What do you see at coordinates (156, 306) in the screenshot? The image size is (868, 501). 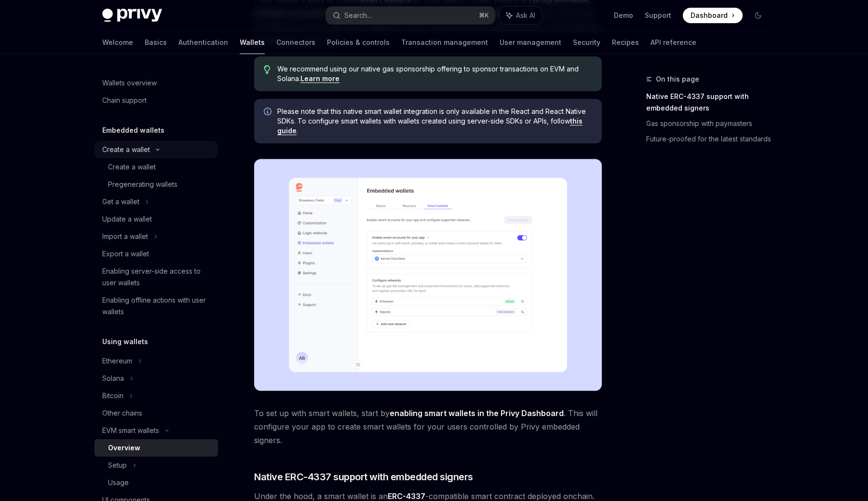 I see `a: Enabling offline actions with user wallets` at bounding box center [156, 306].